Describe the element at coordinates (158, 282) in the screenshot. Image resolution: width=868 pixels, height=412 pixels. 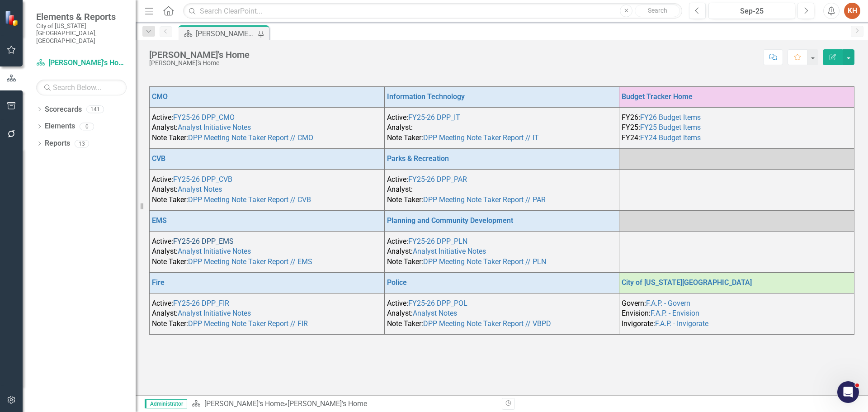
I see `a: Fire` at that location.